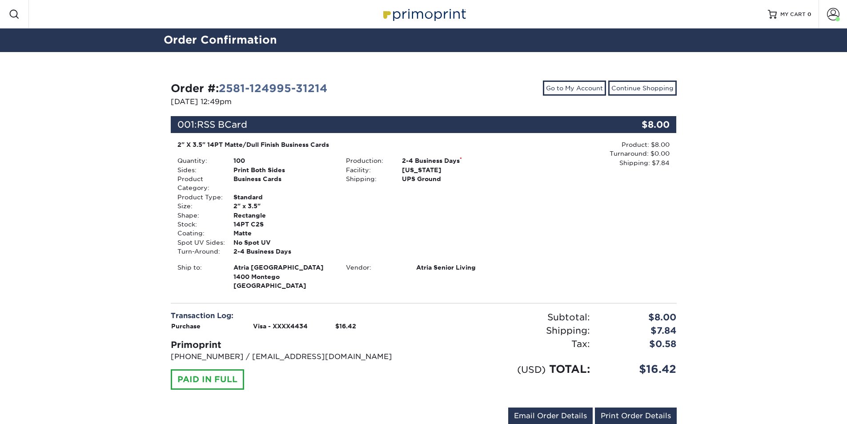 The height and width of the screenshot is (424, 847). Describe the element at coordinates (510, 344) in the screenshot. I see `div: Tax:` at that location.